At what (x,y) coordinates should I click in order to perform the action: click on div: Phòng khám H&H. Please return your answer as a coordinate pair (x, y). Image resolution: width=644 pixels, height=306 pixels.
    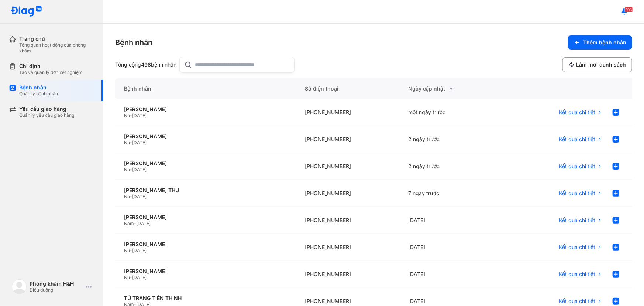
    Looking at the image, I should click on (56, 284).